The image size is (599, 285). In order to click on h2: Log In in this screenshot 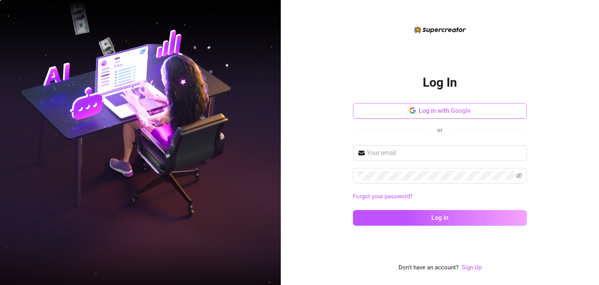, I will do `click(440, 82)`.